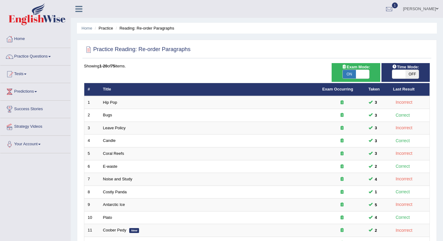 This screenshot has height=241, width=443. What do you see at coordinates (92, 115) in the screenshot?
I see `td: 2` at bounding box center [92, 115].